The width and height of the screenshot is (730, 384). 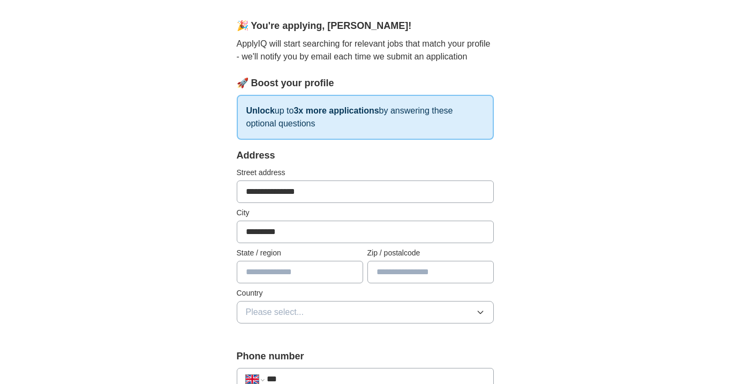 What do you see at coordinates (365, 312) in the screenshot?
I see `button: Please select...` at bounding box center [365, 312].